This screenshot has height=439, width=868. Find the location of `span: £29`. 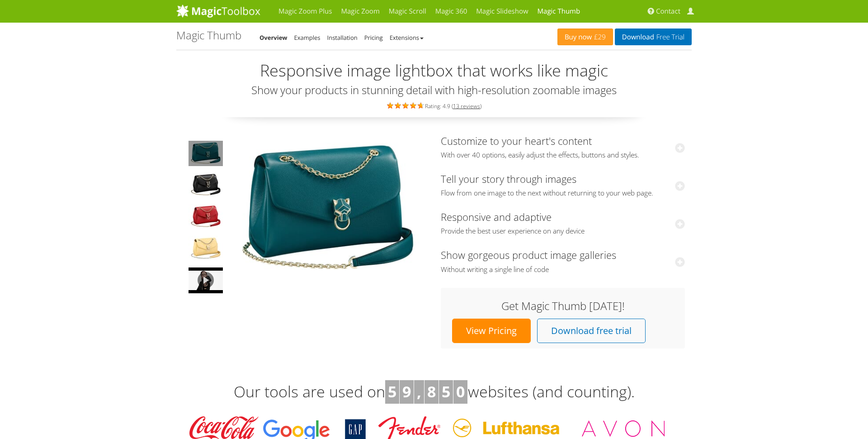

span: £29 is located at coordinates (599, 37).